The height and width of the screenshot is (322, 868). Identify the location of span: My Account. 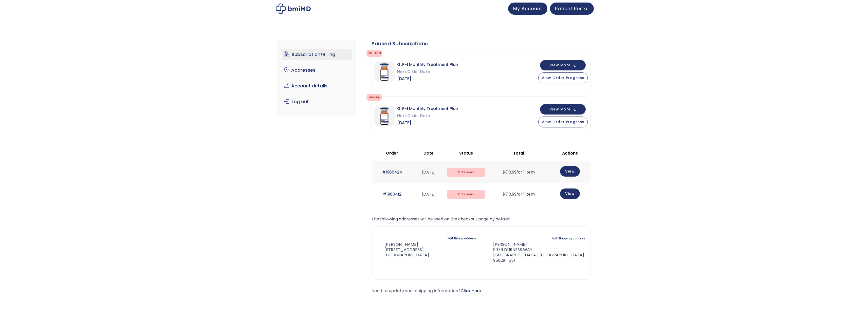
(527, 9).